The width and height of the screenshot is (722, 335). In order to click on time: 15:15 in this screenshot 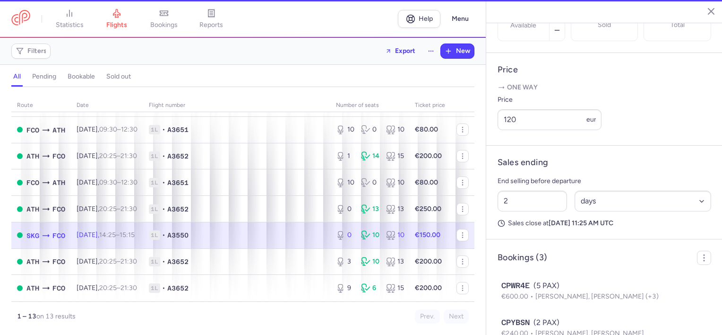, I will do `click(127, 234)`.